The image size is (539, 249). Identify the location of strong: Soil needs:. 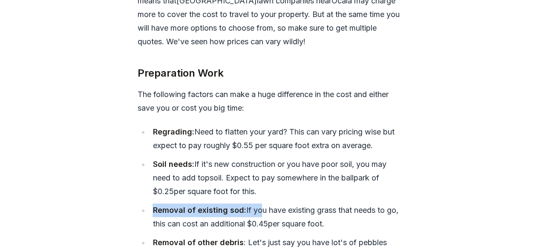
(173, 164).